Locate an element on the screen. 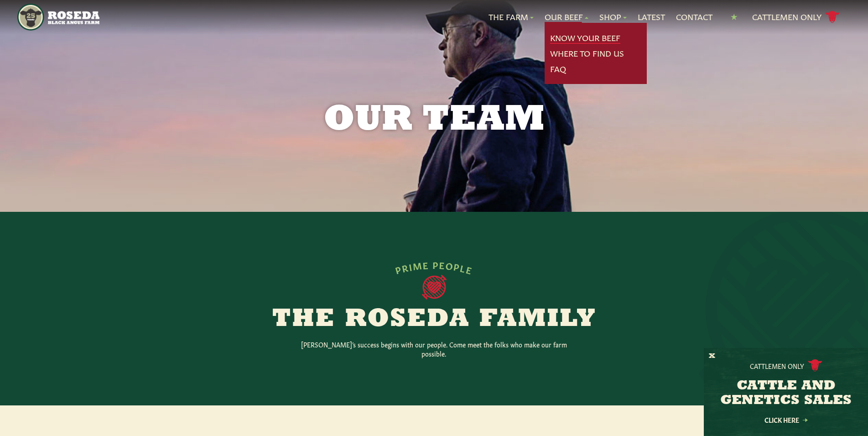 The width and height of the screenshot is (868, 436). a: Where To Find Us is located at coordinates (587, 53).